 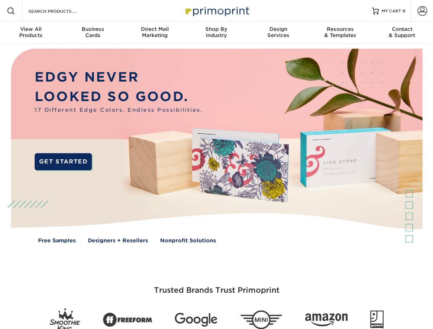 What do you see at coordinates (404, 11) in the screenshot?
I see `span: 0` at bounding box center [404, 11].